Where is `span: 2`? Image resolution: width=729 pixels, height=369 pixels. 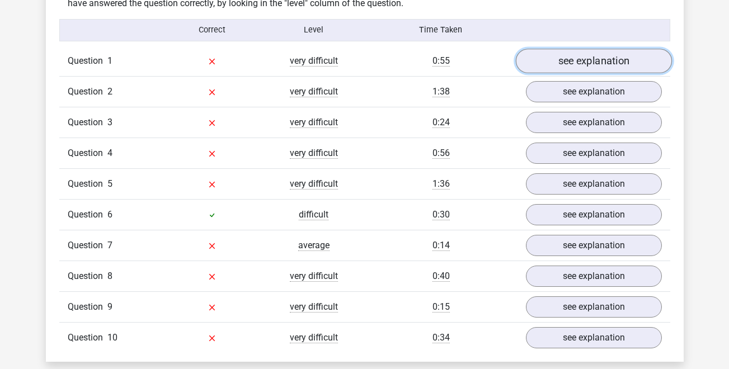 span: 2 is located at coordinates (110, 91).